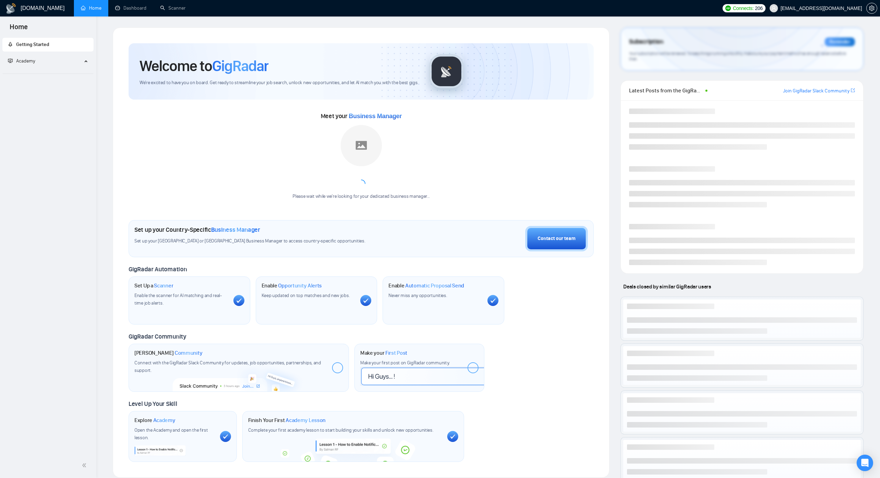  I want to click on button: Contact our team, so click(556, 239).